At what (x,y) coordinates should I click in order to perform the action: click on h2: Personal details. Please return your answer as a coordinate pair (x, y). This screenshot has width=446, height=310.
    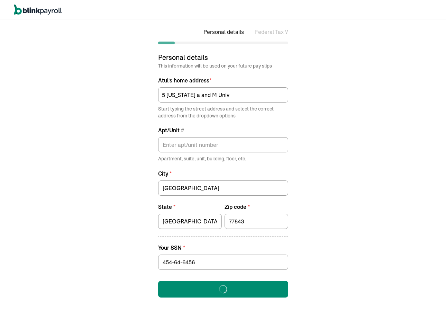
    Looking at the image, I should click on (223, 57).